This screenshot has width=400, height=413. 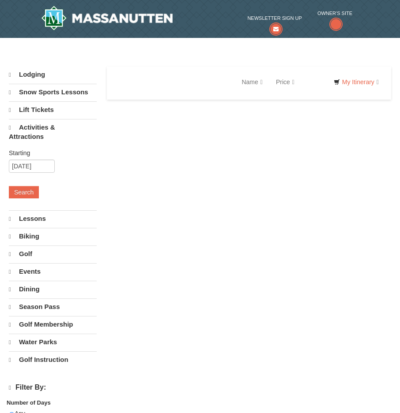 I want to click on a: Lessons, so click(x=52, y=219).